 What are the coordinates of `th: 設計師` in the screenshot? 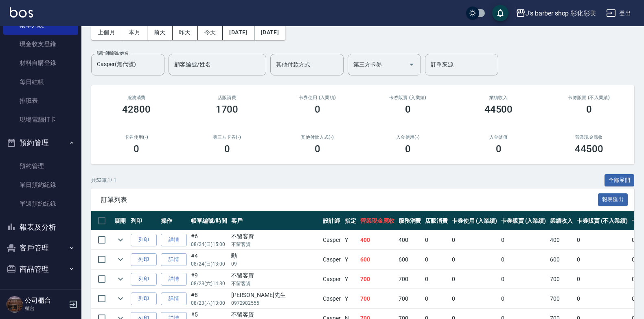 It's located at (332, 221).